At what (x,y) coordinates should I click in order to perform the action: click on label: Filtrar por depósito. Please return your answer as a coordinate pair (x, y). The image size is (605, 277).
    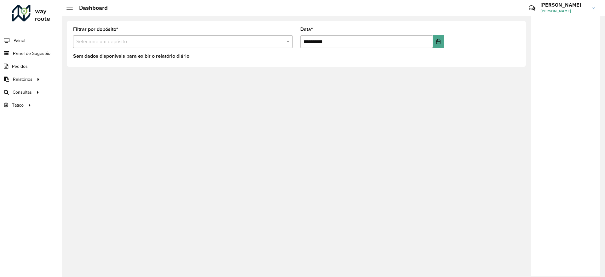
    Looking at the image, I should click on (96, 29).